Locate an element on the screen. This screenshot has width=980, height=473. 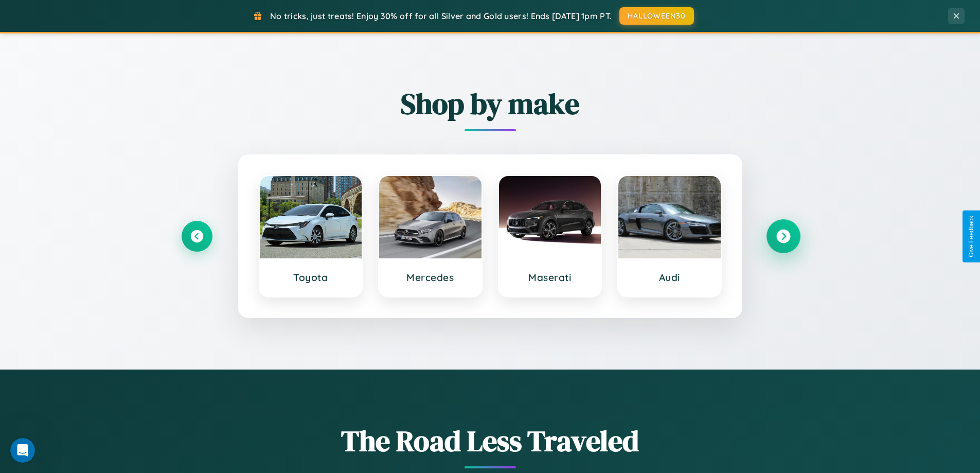
div: Give Feedback is located at coordinates (972, 237).